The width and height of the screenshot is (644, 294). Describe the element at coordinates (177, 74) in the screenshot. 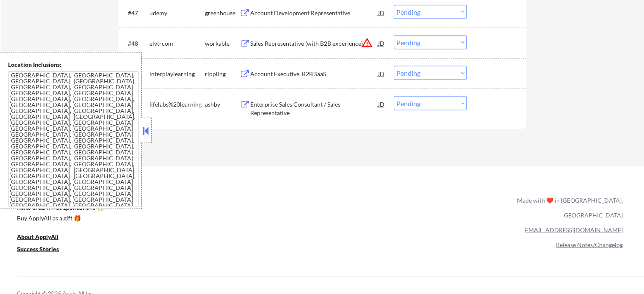

I see `div: interplaylearning` at that location.